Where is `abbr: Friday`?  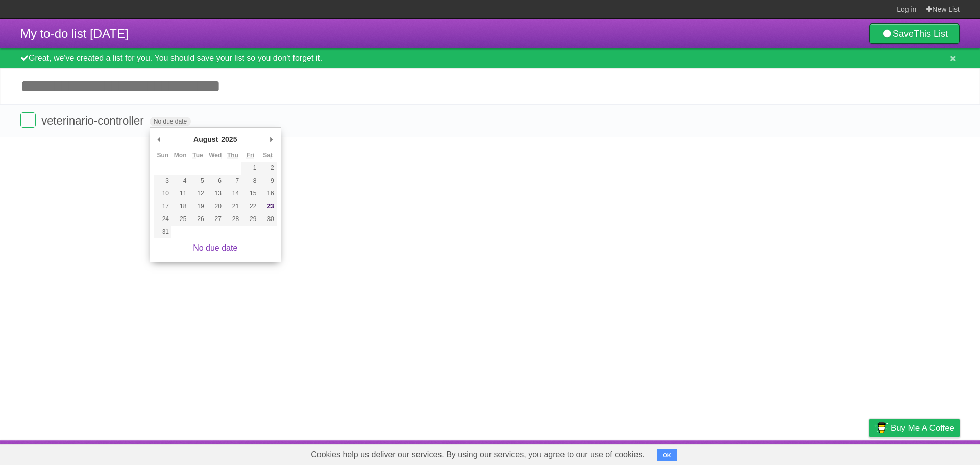
abbr: Friday is located at coordinates (250, 155).